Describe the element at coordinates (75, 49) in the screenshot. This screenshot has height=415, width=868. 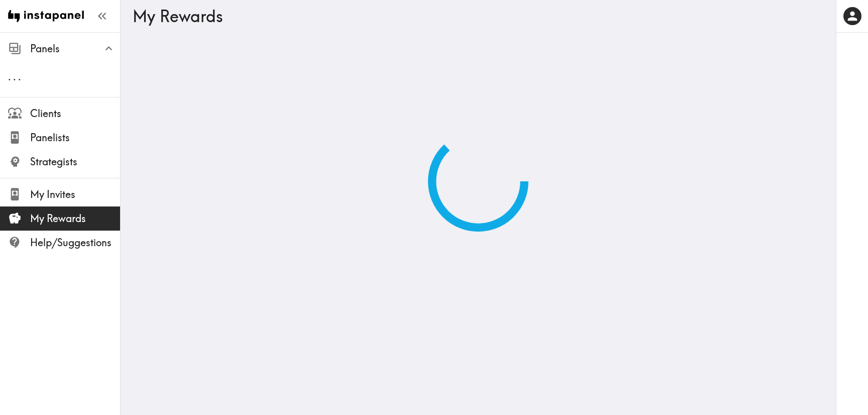
I see `span: Panels` at that location.